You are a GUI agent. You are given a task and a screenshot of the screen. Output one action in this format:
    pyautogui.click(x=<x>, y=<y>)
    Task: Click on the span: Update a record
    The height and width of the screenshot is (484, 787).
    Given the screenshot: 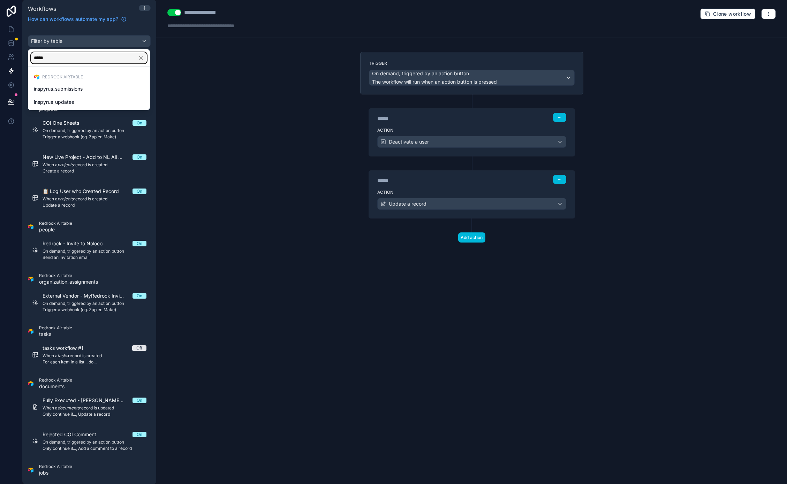 What is the action you would take?
    pyautogui.click(x=407, y=204)
    